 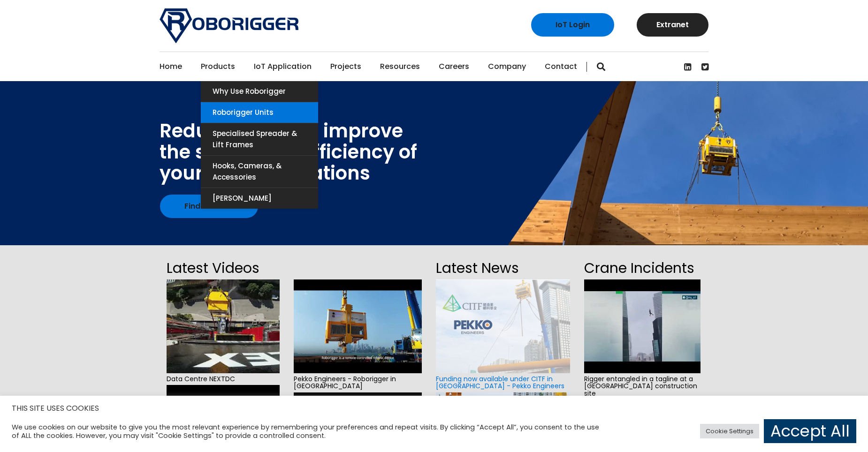 I want to click on a: Specialised Spreader & Lift Frames, so click(x=259, y=139).